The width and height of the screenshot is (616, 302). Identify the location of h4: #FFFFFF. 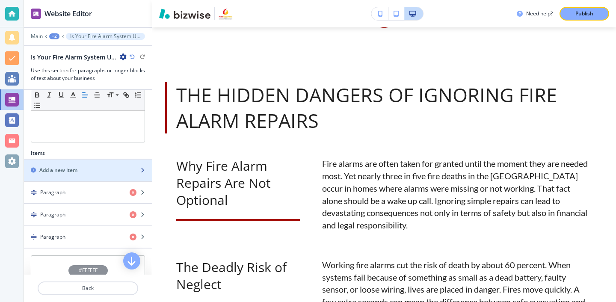
(88, 270).